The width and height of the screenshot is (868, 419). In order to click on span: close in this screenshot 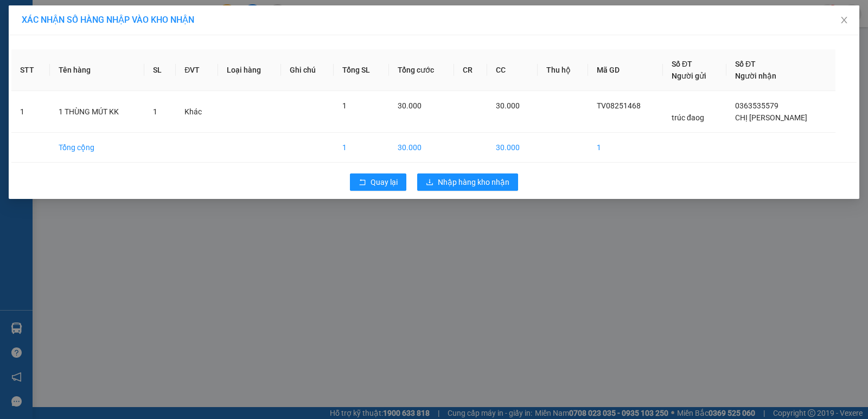, I will do `click(844, 20)`.